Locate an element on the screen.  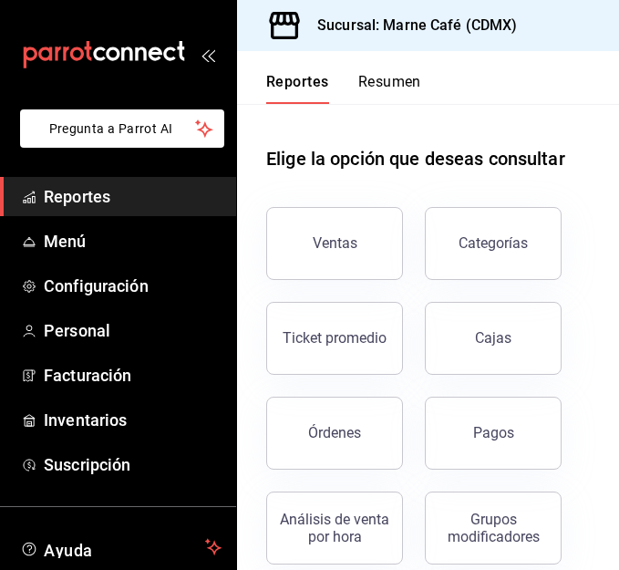
div: Pagos is located at coordinates (493, 432).